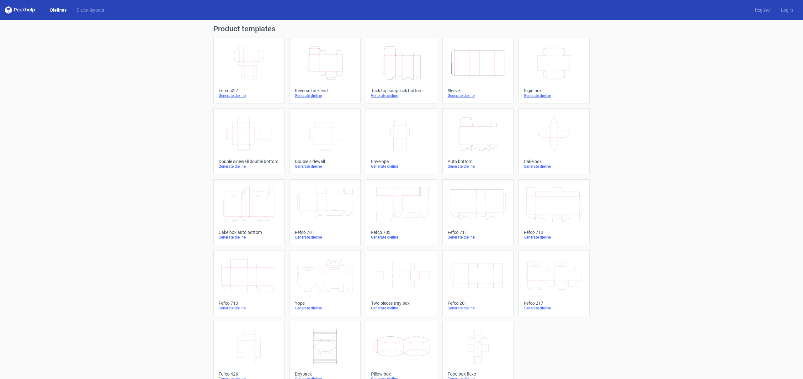 This screenshot has height=379, width=803. What do you see at coordinates (478, 142) in the screenshot?
I see `a: Auto bottomGenerate dieline` at bounding box center [478, 142].